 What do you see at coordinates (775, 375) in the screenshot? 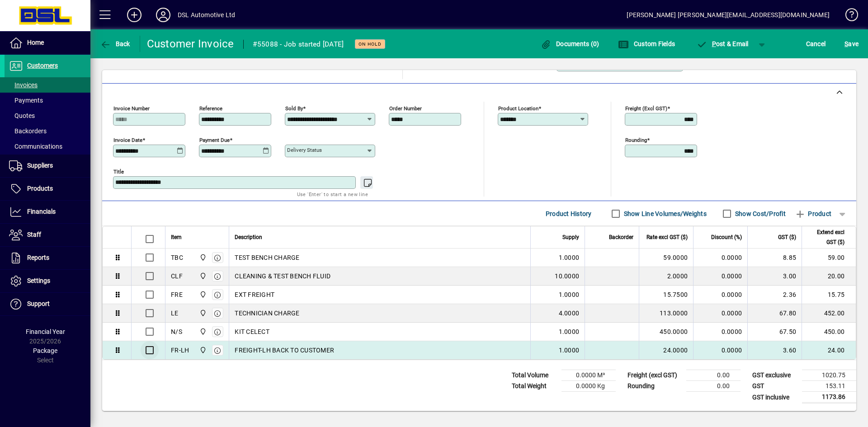
I see `td: GST exclusive` at bounding box center [775, 375].